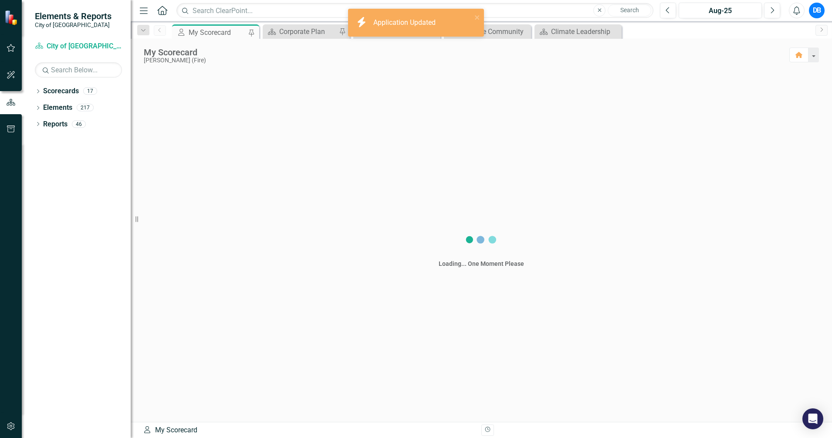 This screenshot has height=438, width=832. What do you see at coordinates (481, 264) in the screenshot?
I see `div: Loading... One Moment Please` at bounding box center [481, 264].